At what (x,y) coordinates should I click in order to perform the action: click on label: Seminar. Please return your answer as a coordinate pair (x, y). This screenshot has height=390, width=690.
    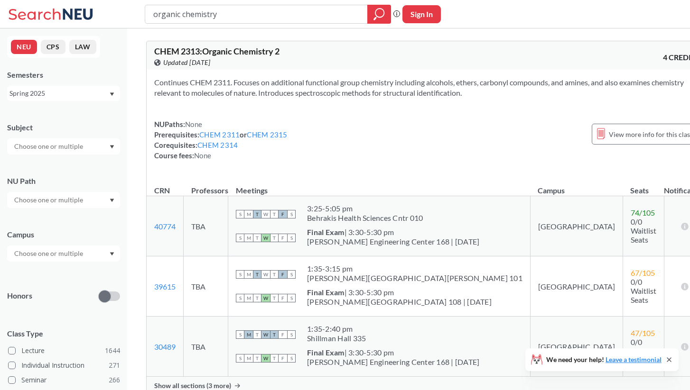
    Looking at the image, I should click on (64, 380).